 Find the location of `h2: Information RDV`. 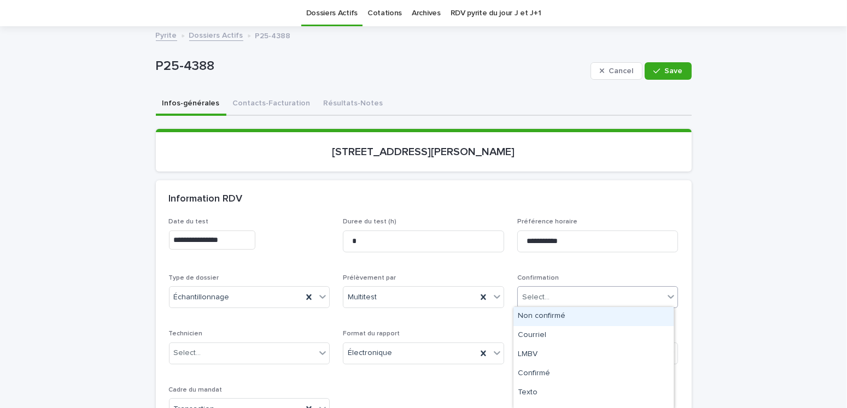

h2: Information RDV is located at coordinates (206, 199).